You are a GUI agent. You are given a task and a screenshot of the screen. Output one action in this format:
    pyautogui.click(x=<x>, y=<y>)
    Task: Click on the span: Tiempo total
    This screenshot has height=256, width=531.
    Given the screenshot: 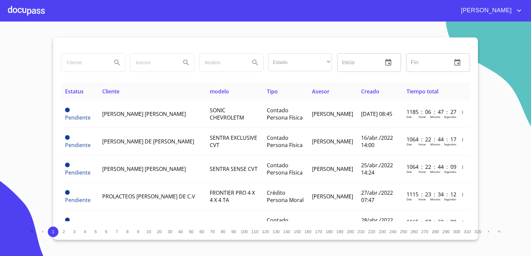 What is the action you would take?
    pyautogui.click(x=422, y=92)
    